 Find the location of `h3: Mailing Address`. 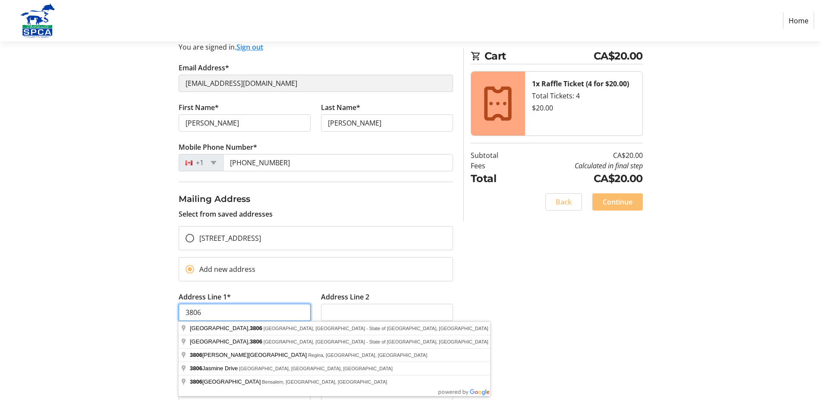

h3: Mailing Address is located at coordinates (316, 199).